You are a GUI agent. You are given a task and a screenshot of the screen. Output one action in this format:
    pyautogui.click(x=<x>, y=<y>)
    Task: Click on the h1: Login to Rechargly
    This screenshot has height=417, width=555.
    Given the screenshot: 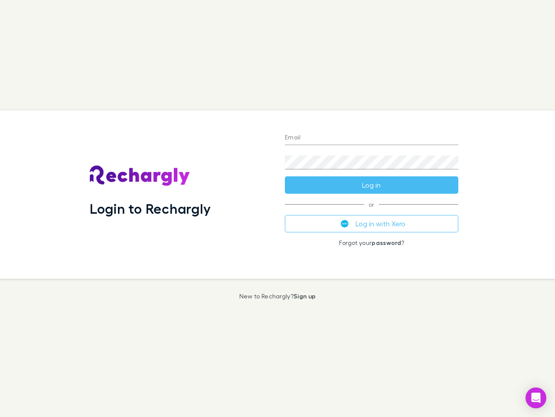 What is the action you would take?
    pyautogui.click(x=150, y=208)
    